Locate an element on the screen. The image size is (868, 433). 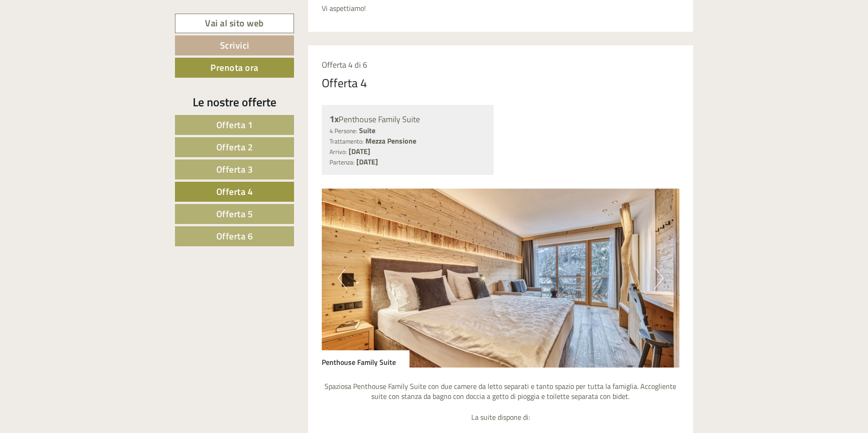
div: Offerta 4 is located at coordinates (345, 83).